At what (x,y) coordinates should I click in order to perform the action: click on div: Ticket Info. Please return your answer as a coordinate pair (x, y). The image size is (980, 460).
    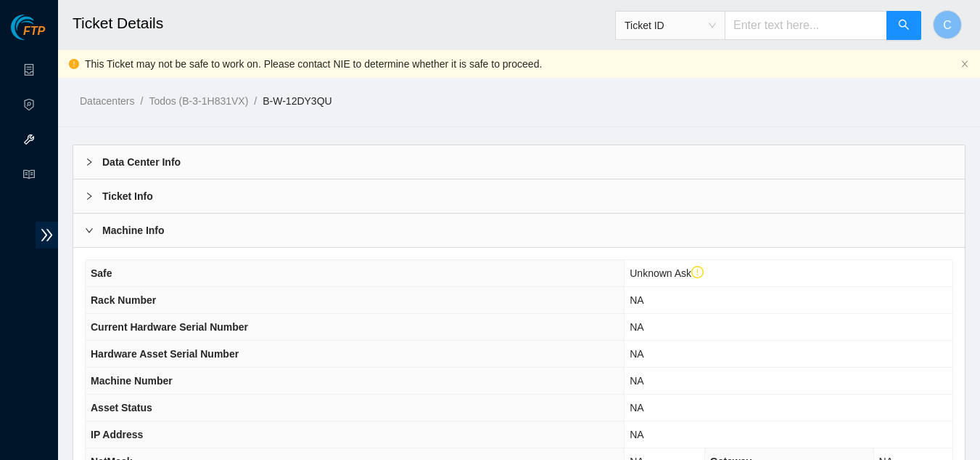
    Looking at the image, I should click on (519, 196).